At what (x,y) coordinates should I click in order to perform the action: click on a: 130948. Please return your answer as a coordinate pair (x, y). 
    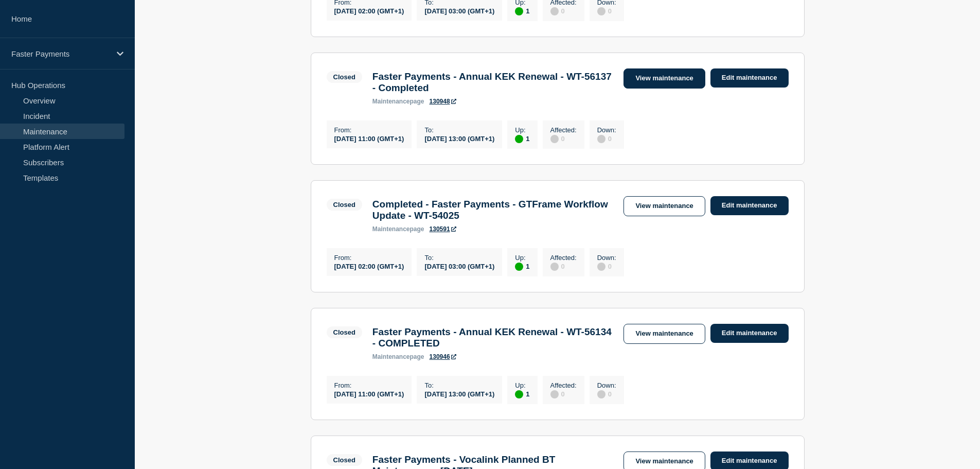
    Looking at the image, I should click on (443, 101).